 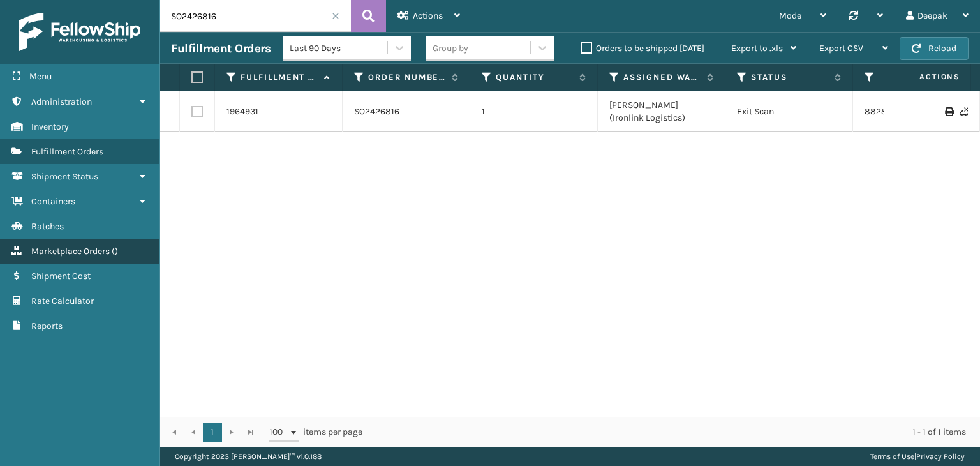 I want to click on span: Rate Calculator, so click(x=62, y=300).